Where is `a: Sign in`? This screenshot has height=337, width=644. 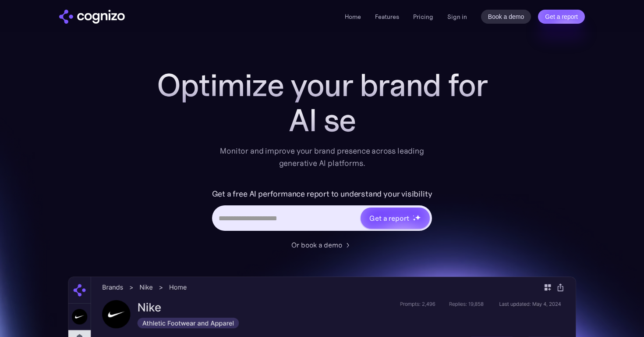 a: Sign in is located at coordinates (457, 17).